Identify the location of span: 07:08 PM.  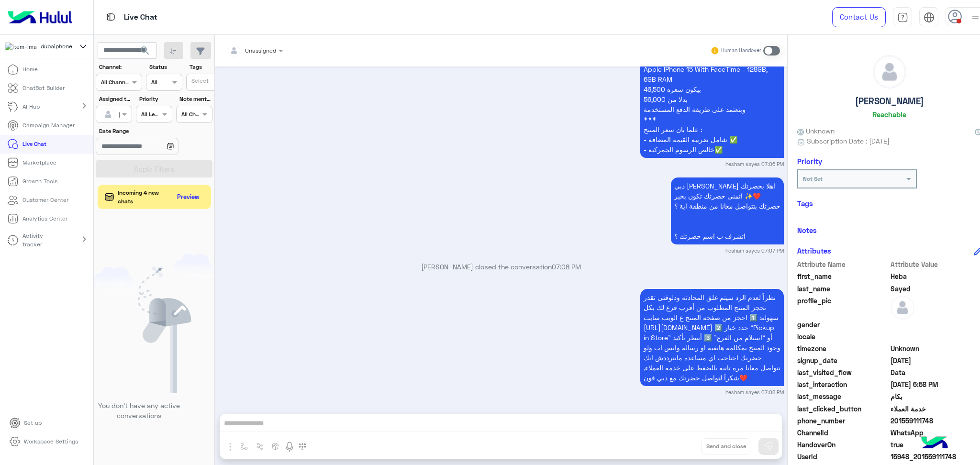
(566, 266).